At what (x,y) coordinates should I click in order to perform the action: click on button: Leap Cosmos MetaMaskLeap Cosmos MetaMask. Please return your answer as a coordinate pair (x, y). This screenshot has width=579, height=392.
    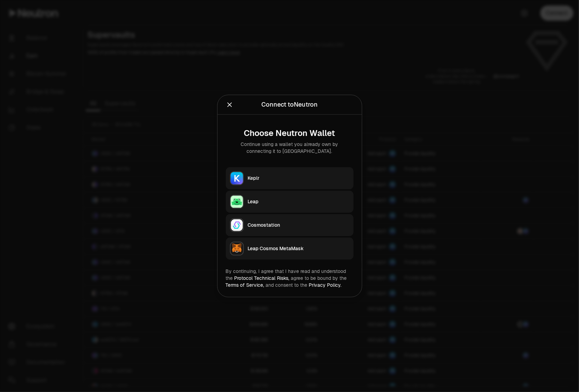
    Looking at the image, I should click on (290, 249).